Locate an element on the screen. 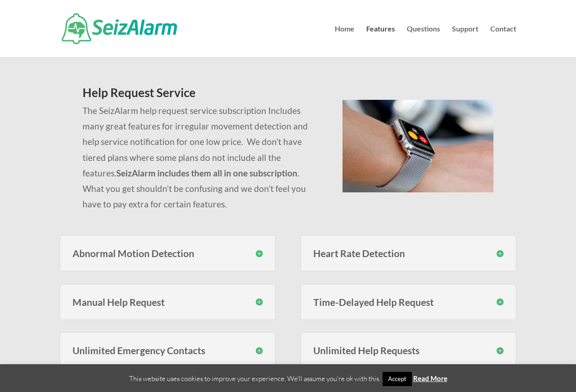 This screenshot has height=392, width=576. h3: Manual Help Request is located at coordinates (168, 302).